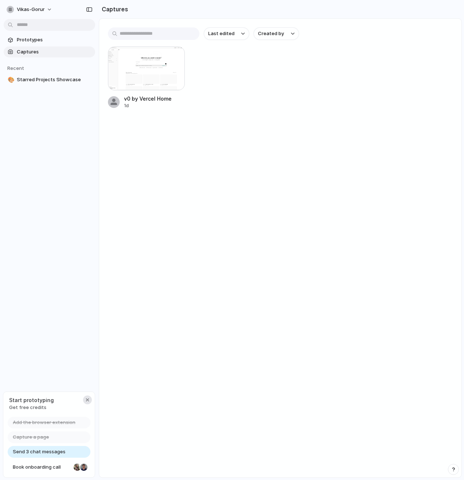  Describe the element at coordinates (148, 106) in the screenshot. I see `div: 1d` at that location.